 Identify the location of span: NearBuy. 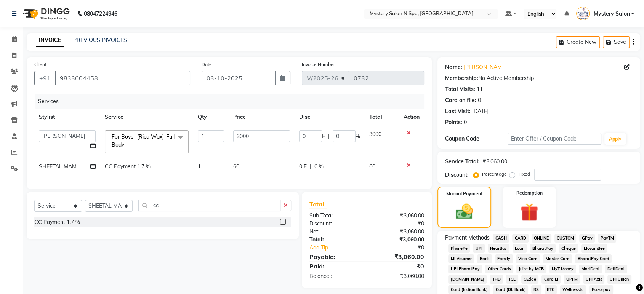
(498, 248).